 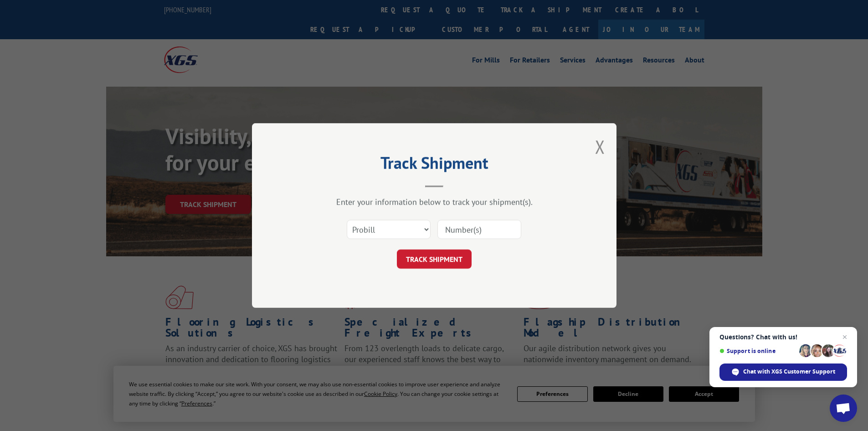 I want to click on input: Number(s), so click(x=479, y=229).